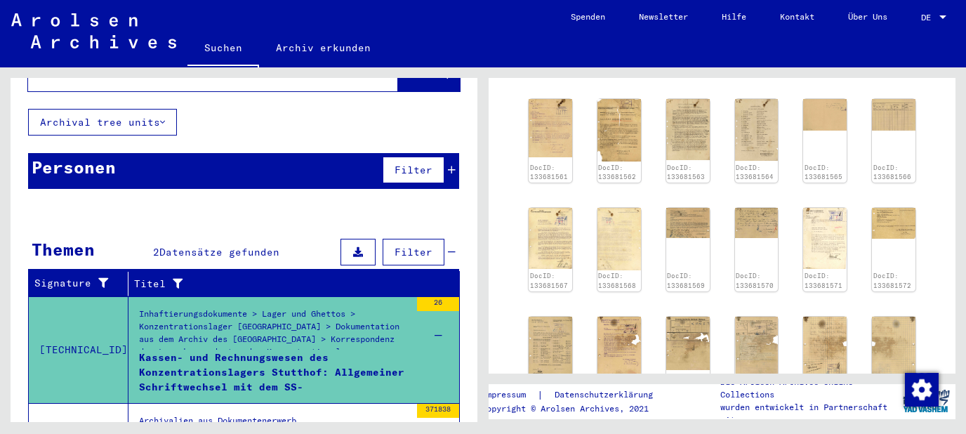  What do you see at coordinates (156, 252) in the screenshot?
I see `span: 2` at bounding box center [156, 252].